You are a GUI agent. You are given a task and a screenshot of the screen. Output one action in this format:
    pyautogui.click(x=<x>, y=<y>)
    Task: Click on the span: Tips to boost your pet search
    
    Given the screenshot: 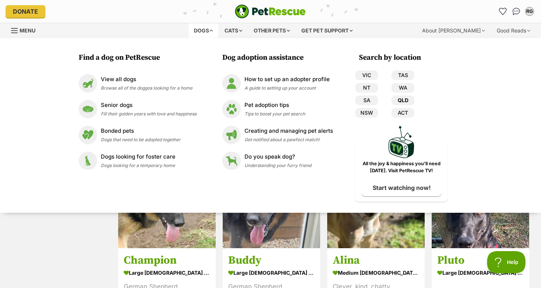 What is the action you would take?
    pyautogui.click(x=275, y=114)
    